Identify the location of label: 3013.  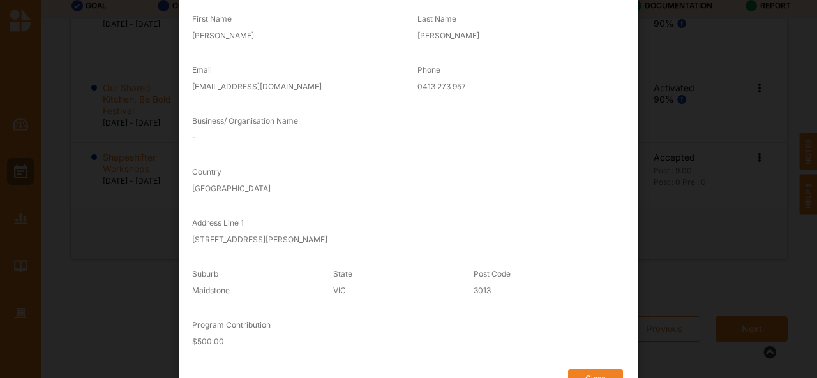
(482, 290).